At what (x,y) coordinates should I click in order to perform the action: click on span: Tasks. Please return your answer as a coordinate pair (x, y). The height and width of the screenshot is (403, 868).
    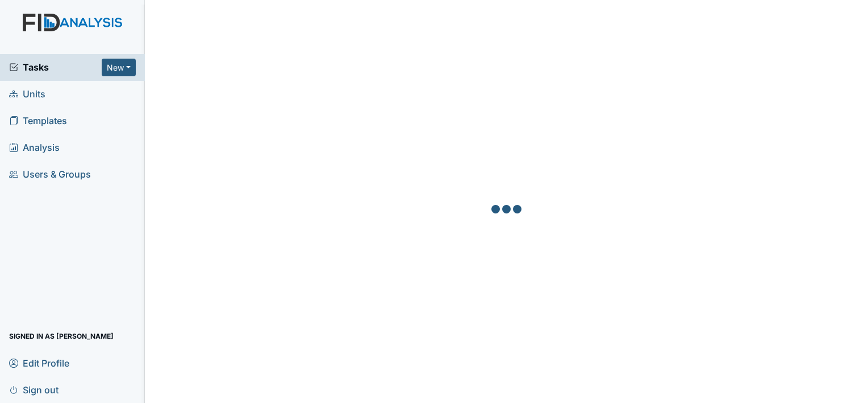
    Looking at the image, I should click on (55, 67).